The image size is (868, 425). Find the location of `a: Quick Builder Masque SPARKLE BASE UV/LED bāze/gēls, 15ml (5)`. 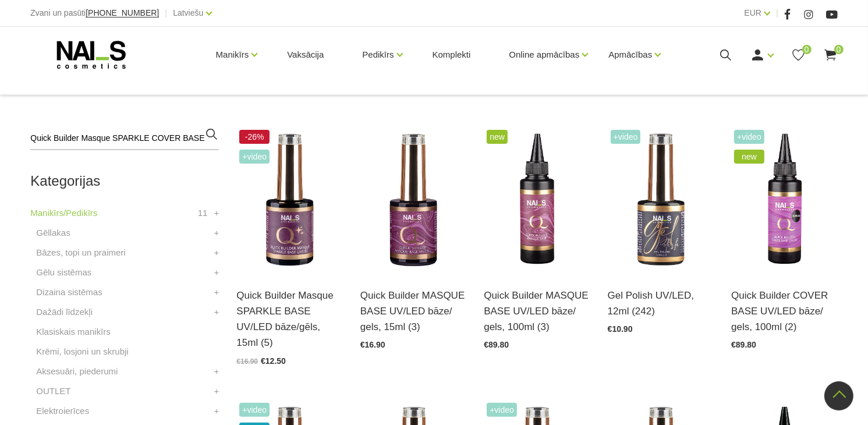

a: Quick Builder Masque SPARKLE BASE UV/LED bāze/gēls, 15ml (5) is located at coordinates (289, 319).